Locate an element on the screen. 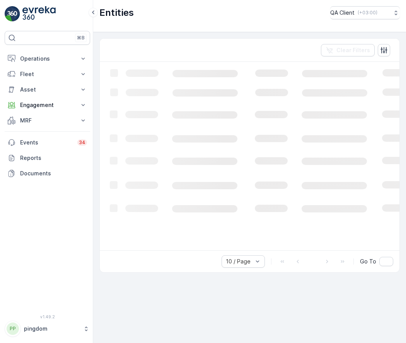  p: Asset is located at coordinates (47, 90).